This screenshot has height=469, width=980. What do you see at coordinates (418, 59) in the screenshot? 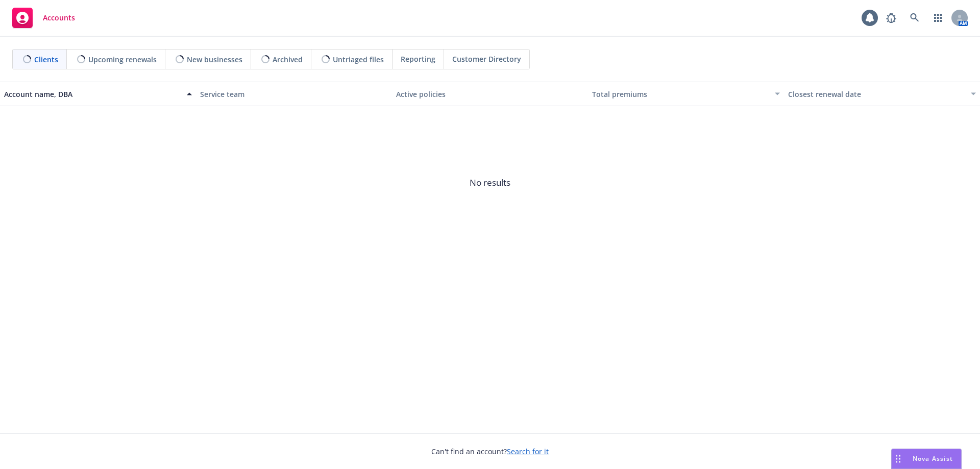
I see `span: Reporting` at bounding box center [418, 59].